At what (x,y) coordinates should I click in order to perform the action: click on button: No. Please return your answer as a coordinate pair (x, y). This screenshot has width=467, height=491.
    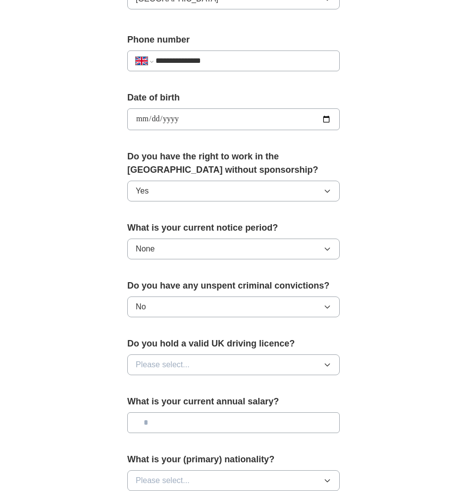
    Looking at the image, I should click on (233, 307).